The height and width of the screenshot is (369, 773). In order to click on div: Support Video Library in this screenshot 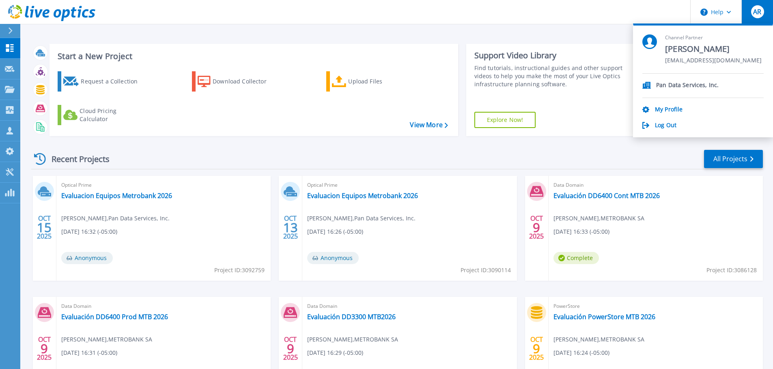, I will do `click(549, 56)`.